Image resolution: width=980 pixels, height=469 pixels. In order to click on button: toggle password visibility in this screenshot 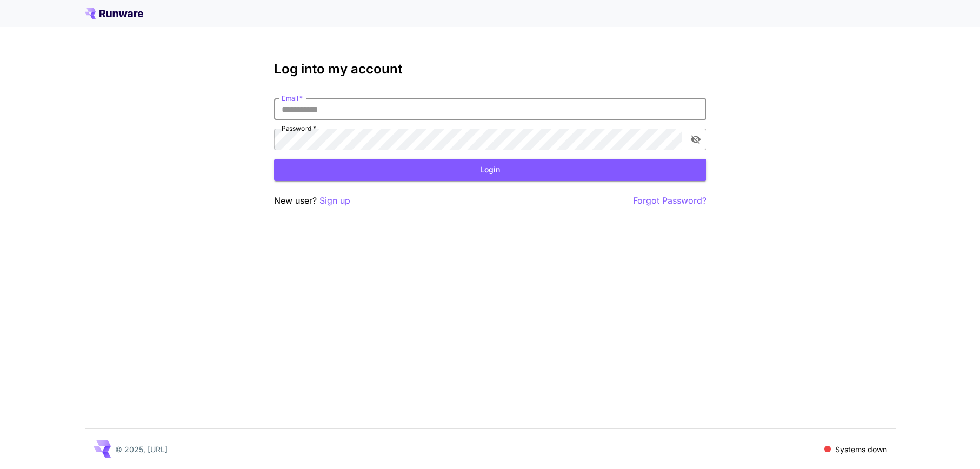, I will do `click(696, 139)`.